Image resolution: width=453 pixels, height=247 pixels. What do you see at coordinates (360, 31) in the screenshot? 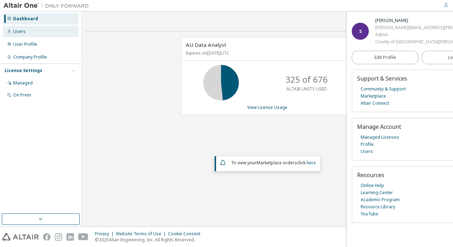
I see `span: S` at bounding box center [360, 31].